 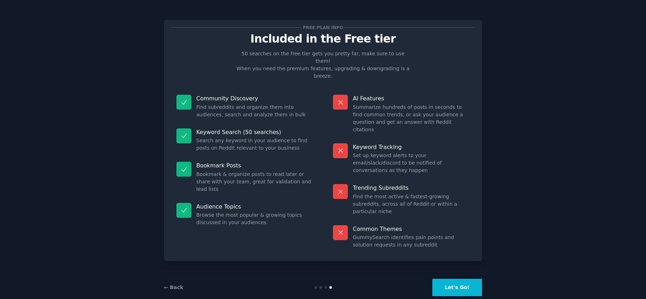 I want to click on dd: GummySearch identifies pain points and solution requests in any subreddit, so click(x=411, y=241).